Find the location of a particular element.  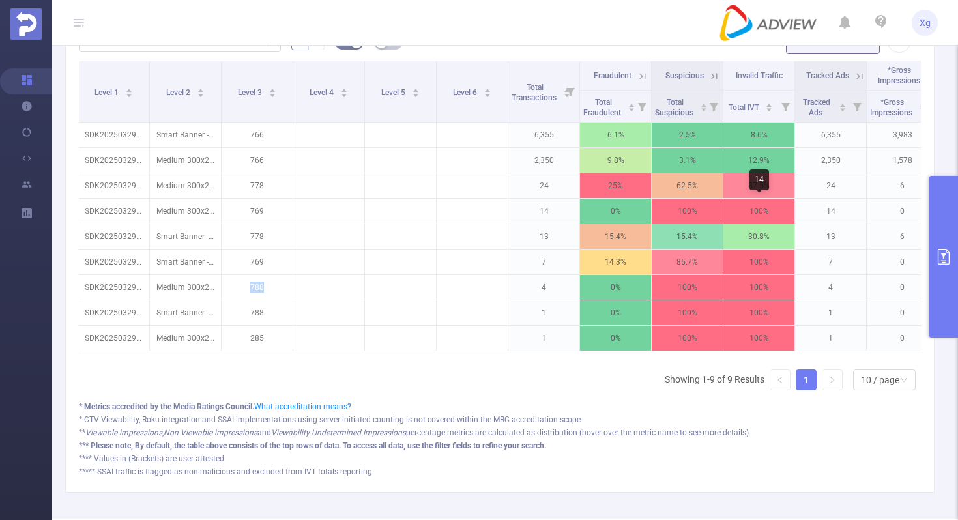

i: icon: right is located at coordinates (832, 380).